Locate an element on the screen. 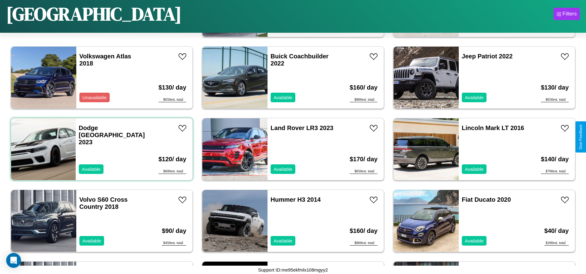  div: $ 700 est. total is located at coordinates (555, 172).